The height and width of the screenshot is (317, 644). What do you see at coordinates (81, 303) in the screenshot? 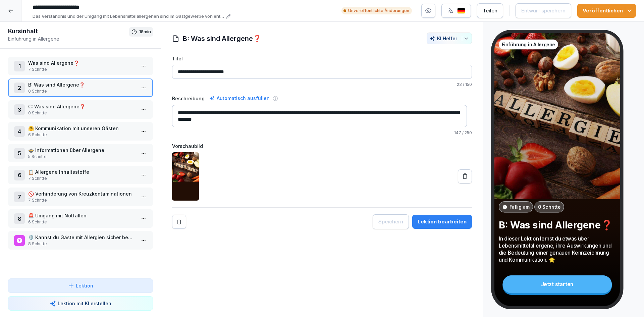
I see `button: Lektion mit KI erstellen` at bounding box center [81, 303].